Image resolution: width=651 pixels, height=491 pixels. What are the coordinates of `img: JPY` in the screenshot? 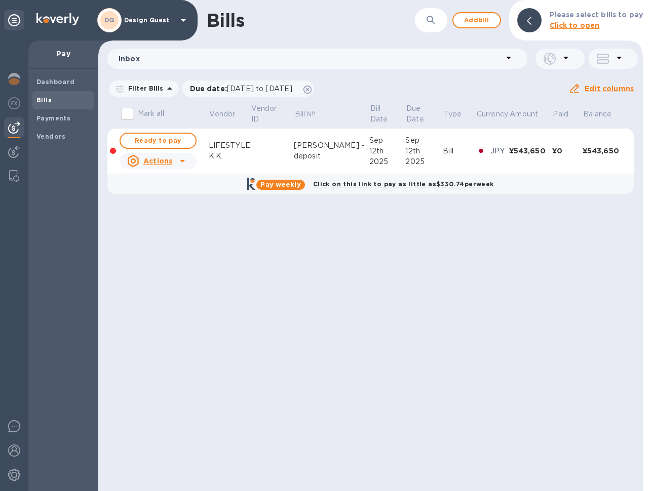 It's located at (481, 151).